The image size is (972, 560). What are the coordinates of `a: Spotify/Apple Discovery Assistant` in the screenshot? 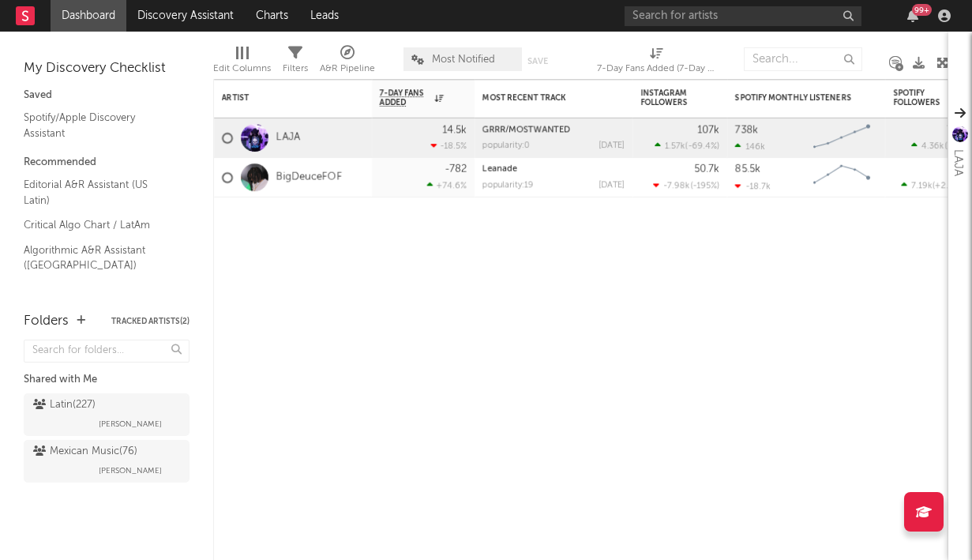 It's located at (99, 125).